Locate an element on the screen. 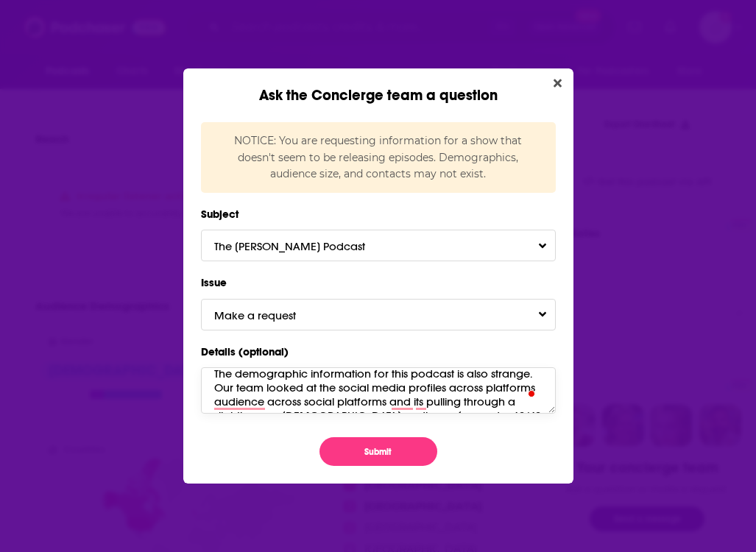 This screenshot has height=552, width=756. span: Make a request is located at coordinates (270, 315).